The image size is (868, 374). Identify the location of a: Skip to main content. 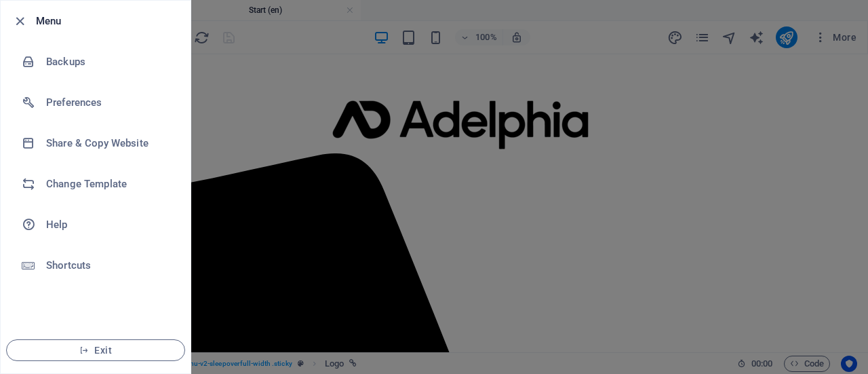
(50, 11).